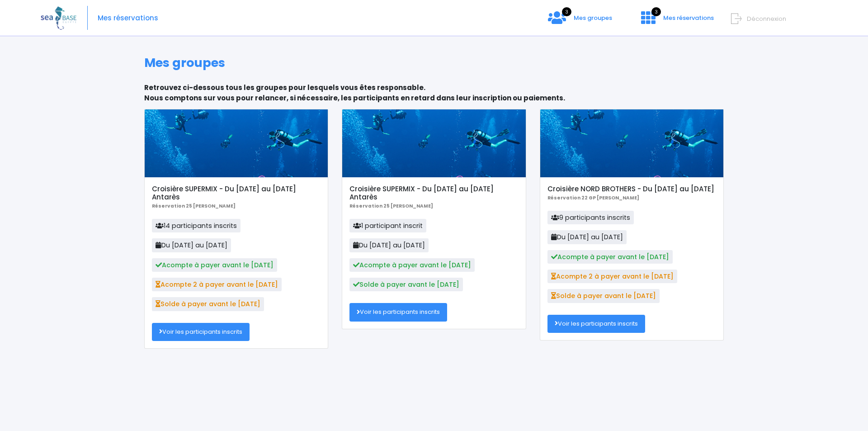 The height and width of the screenshot is (431, 868). Describe the element at coordinates (388, 226) in the screenshot. I see `span: 1 participant inscrit` at that location.